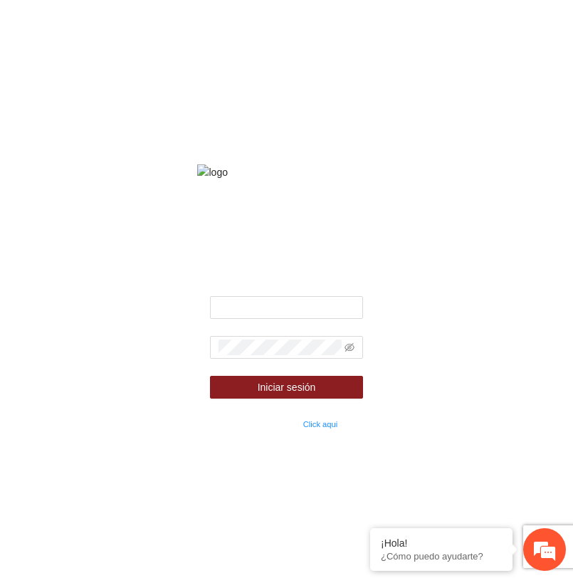 This screenshot has width=573, height=578. I want to click on small: ¿Olvidaste tu contraseña?, so click(273, 424).